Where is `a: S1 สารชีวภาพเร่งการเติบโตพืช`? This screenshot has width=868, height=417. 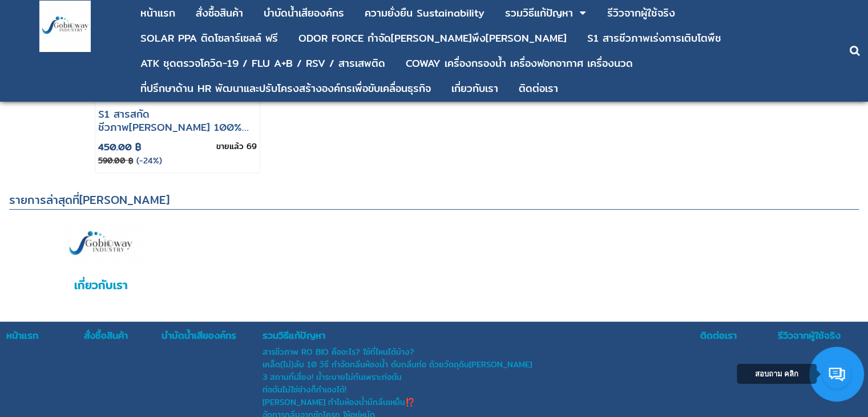
a: S1 สารชีวภาพเร่งการเติบโตพืช is located at coordinates (654, 38).